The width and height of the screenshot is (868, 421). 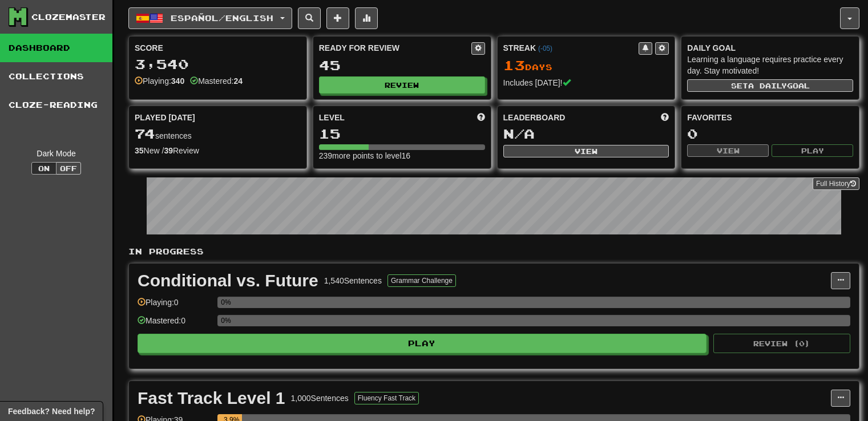 I want to click on strong: 24, so click(x=238, y=81).